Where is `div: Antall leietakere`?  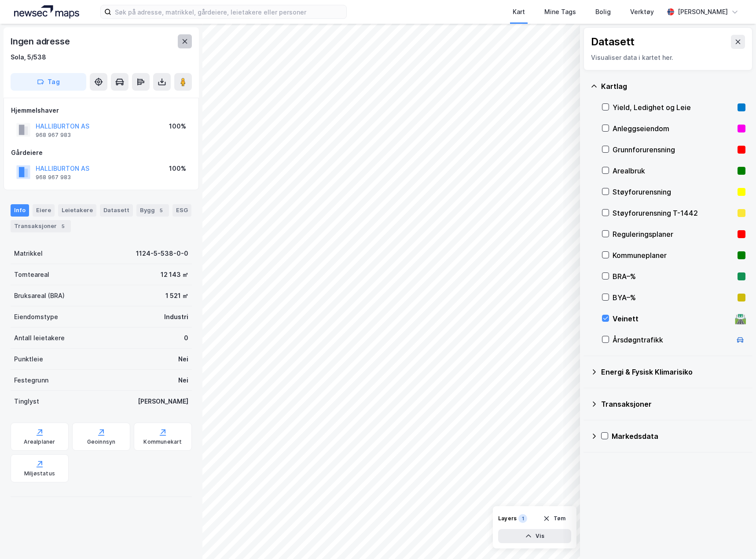
div: Antall leietakere is located at coordinates (39, 338).